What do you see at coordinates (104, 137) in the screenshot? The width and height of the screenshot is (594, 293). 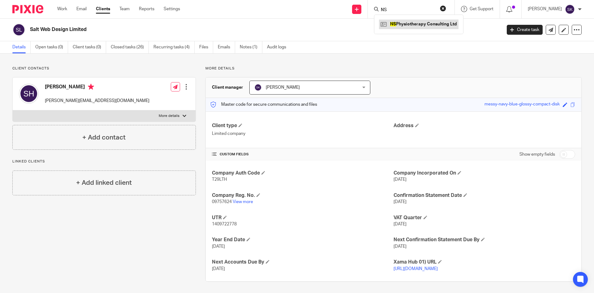 I see `h4: + Add contact` at bounding box center [104, 137].